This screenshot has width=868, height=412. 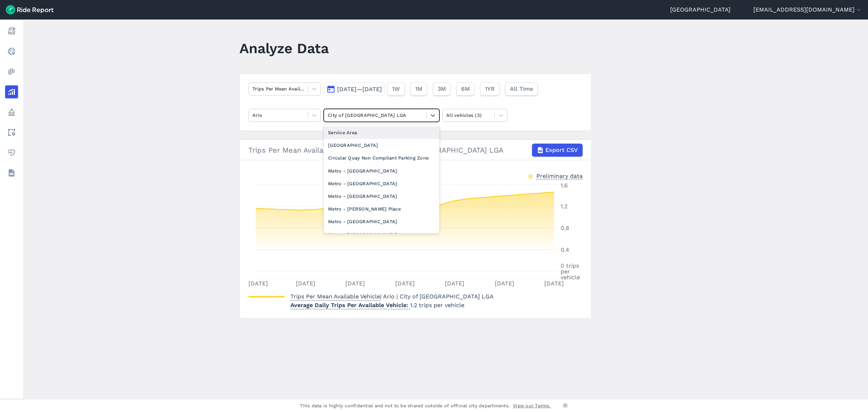 I want to click on a: Datasets, so click(x=12, y=173).